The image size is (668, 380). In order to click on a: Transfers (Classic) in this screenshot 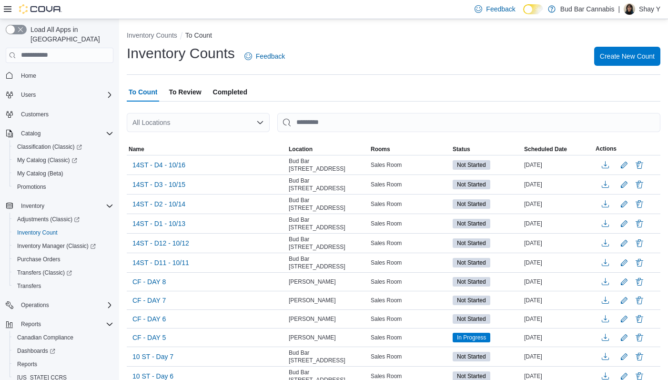, I will do `click(63, 272)`.